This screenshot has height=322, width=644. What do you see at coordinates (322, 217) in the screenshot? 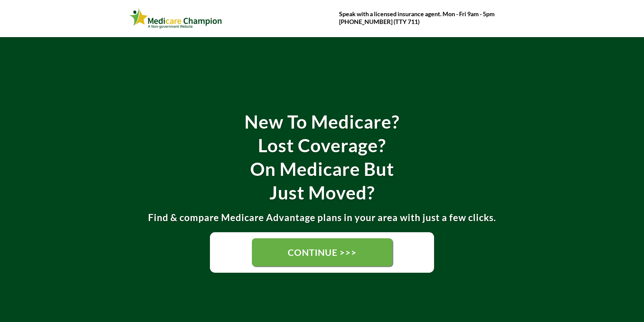
I see `strong: Find & compare Medicare Advantage plans in your area with just a few clicks.` at bounding box center [322, 217].